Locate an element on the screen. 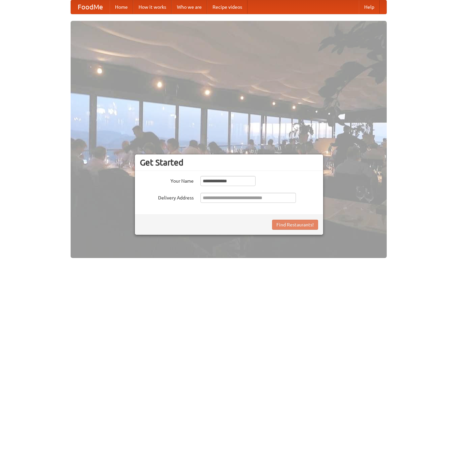 Image resolution: width=457 pixels, height=476 pixels. a: FoodMe is located at coordinates (90, 7).